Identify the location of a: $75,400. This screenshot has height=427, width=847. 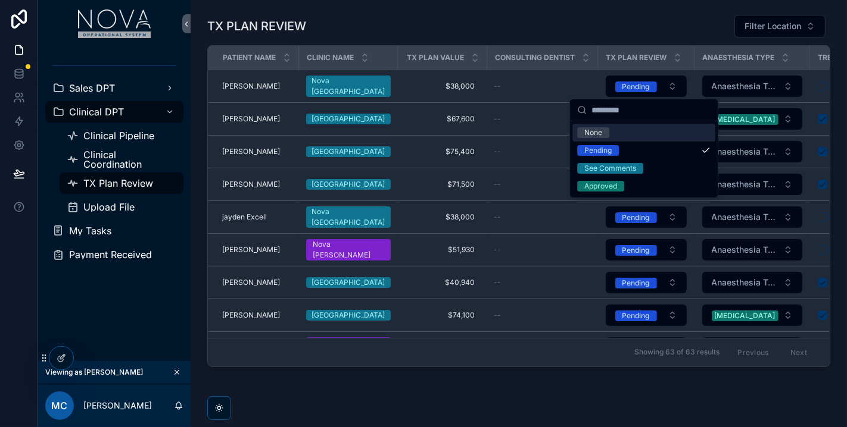
(442, 152).